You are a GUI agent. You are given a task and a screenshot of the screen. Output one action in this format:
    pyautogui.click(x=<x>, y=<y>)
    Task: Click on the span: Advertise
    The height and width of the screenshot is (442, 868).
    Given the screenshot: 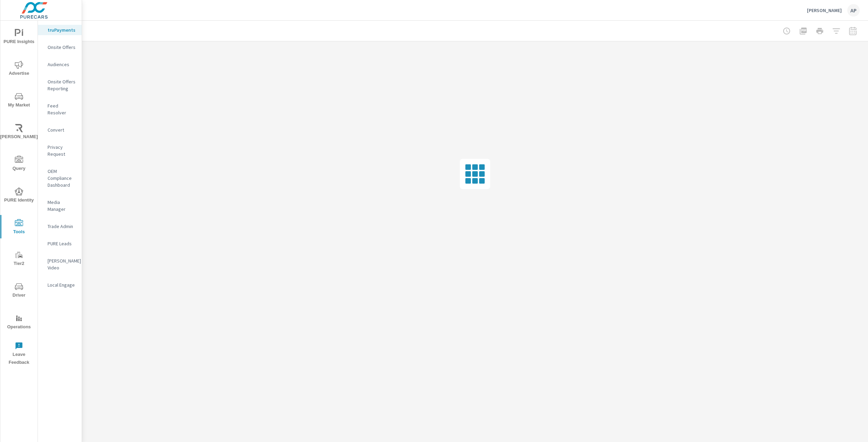 What is the action you would take?
    pyautogui.click(x=19, y=69)
    